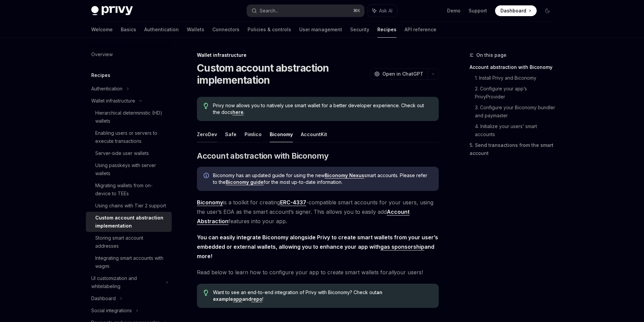 The image size is (644, 322). I want to click on div: Authentication, so click(107, 89).